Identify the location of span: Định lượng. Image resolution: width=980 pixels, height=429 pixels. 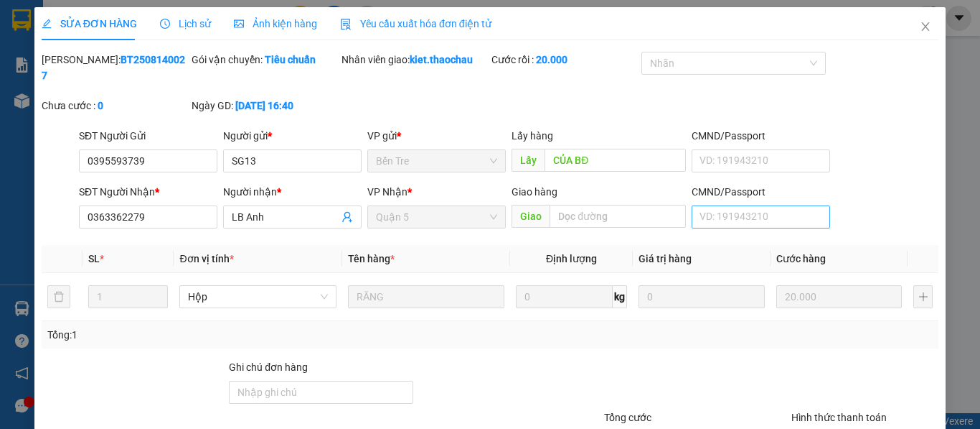
(571, 258).